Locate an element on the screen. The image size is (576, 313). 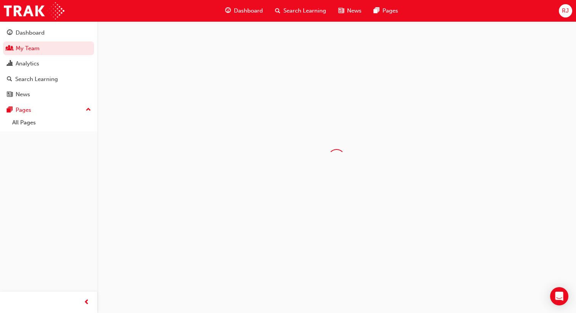
a: News is located at coordinates (48, 94).